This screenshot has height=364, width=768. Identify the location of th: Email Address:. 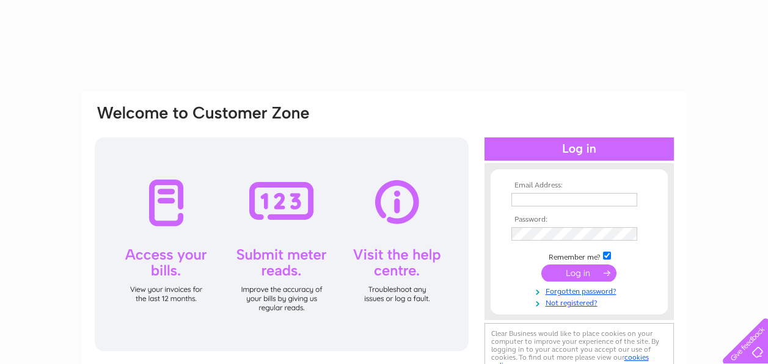
(579, 186).